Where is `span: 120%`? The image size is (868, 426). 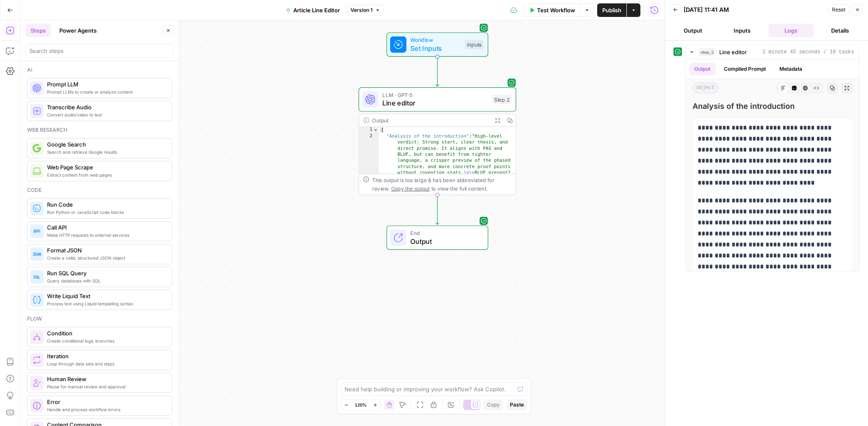 span: 120% is located at coordinates (361, 405).